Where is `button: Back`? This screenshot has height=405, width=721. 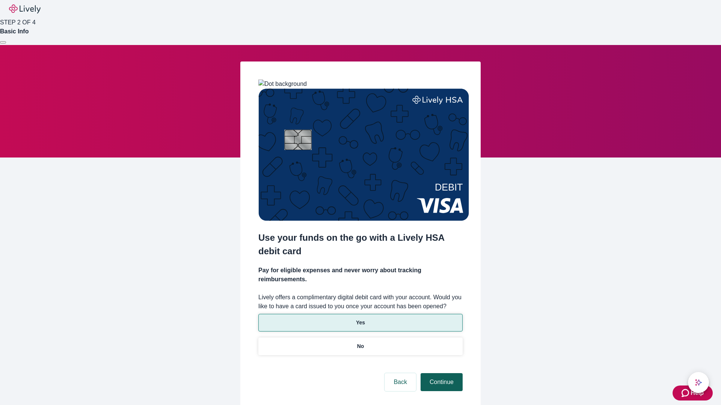
button: Back is located at coordinates (400, 382).